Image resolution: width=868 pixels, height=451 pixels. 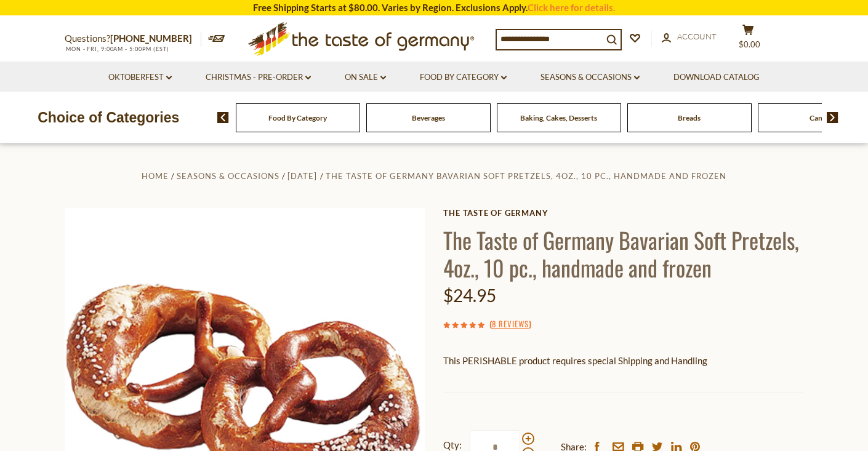 I want to click on span: MON - FRI, 9:00AM - 5:00PM (EST), so click(x=117, y=49).